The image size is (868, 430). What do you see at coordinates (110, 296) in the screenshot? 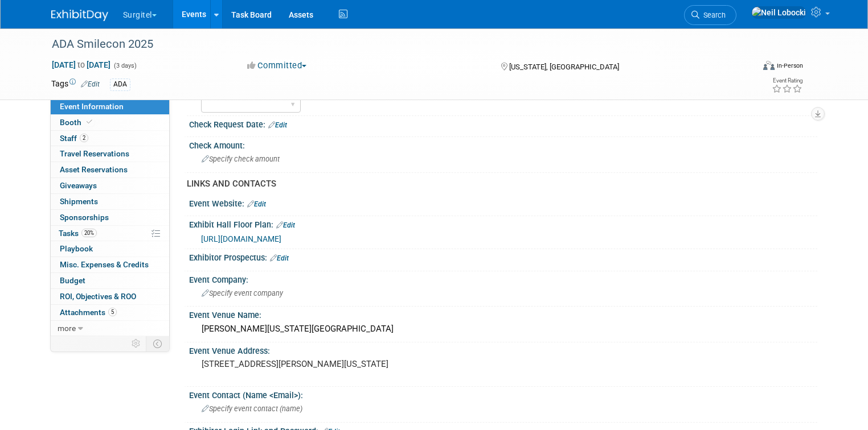
I see `a: ROI, Objectives & ROO` at bounding box center [110, 296].